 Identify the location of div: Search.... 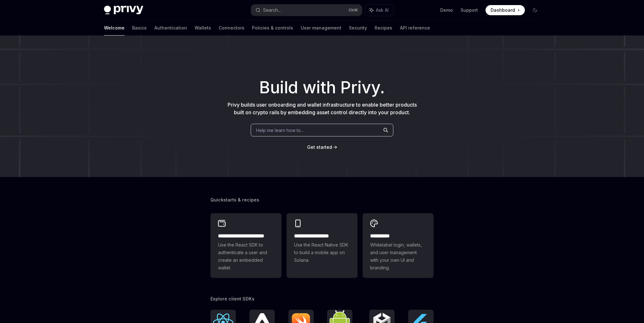
(272, 10).